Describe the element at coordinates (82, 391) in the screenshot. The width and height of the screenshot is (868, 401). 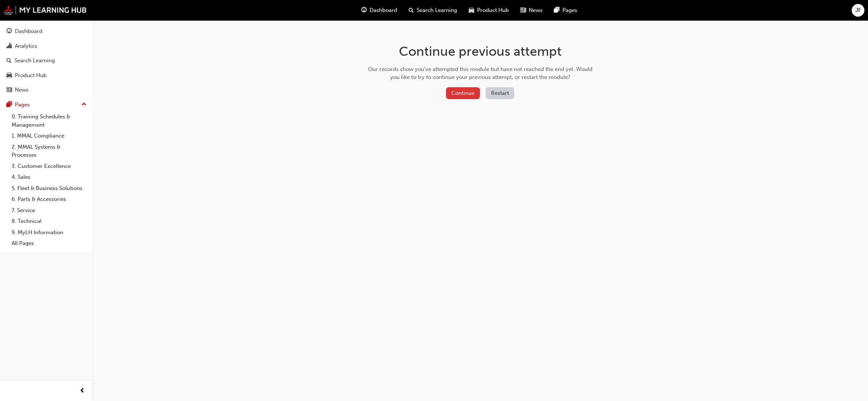
I see `span: prev-icon` at that location.